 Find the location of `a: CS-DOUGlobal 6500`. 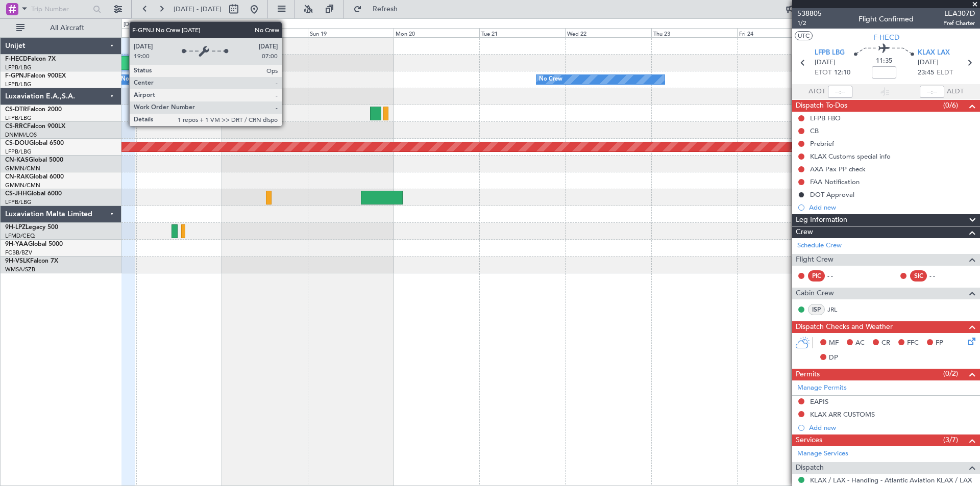

a: CS-DOUGlobal 6500 is located at coordinates (34, 143).